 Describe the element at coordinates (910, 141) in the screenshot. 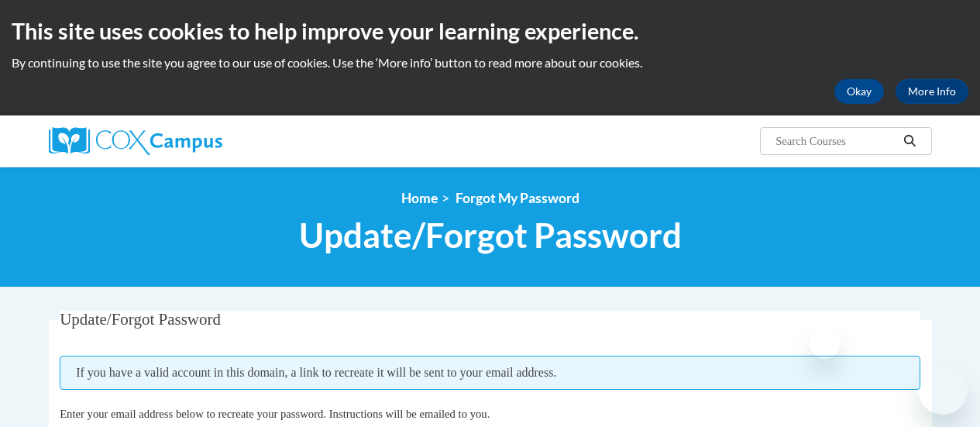

I see `button: Search` at that location.